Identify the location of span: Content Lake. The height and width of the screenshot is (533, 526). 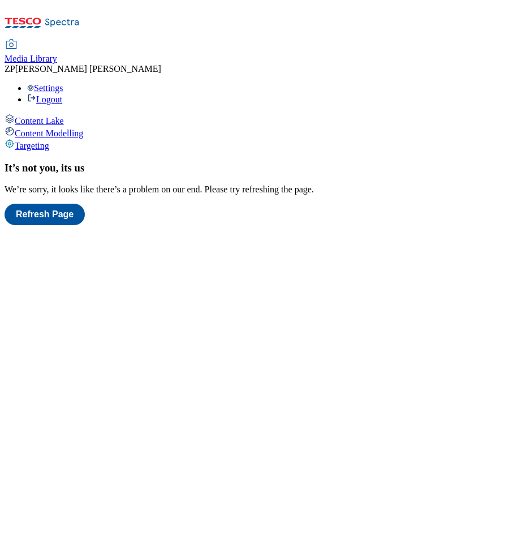
(39, 120).